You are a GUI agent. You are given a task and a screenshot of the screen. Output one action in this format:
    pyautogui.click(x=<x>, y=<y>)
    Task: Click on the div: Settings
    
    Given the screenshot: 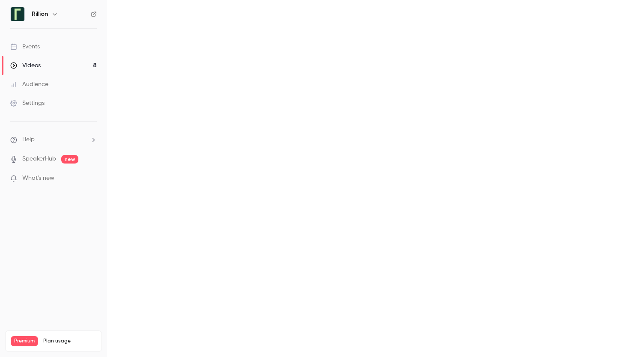 What is the action you would take?
    pyautogui.click(x=27, y=103)
    